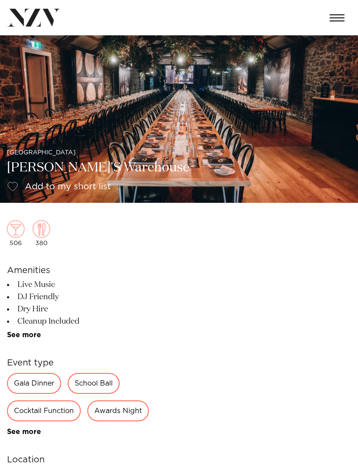 The image size is (358, 468). I want to click on div: Cocktail Function, so click(44, 411).